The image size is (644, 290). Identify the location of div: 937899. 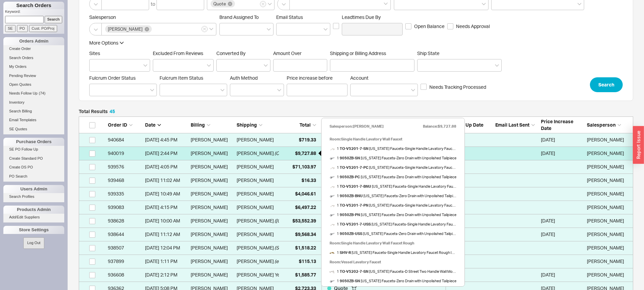
(125, 261).